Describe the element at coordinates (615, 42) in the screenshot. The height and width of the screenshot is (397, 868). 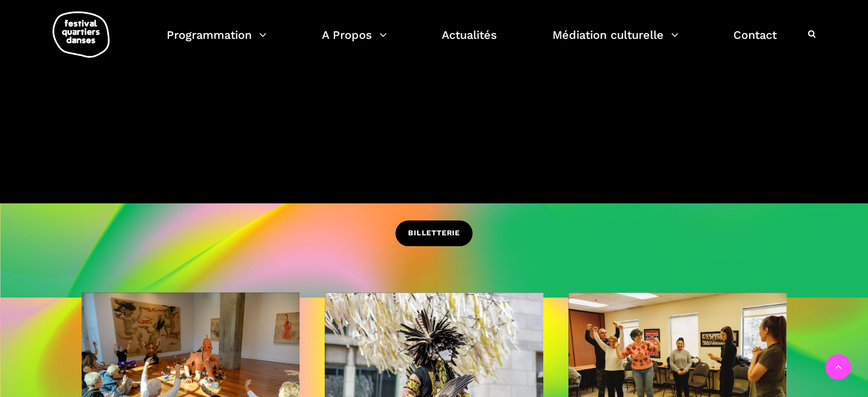
I see `a: Médiation culturelle` at that location.